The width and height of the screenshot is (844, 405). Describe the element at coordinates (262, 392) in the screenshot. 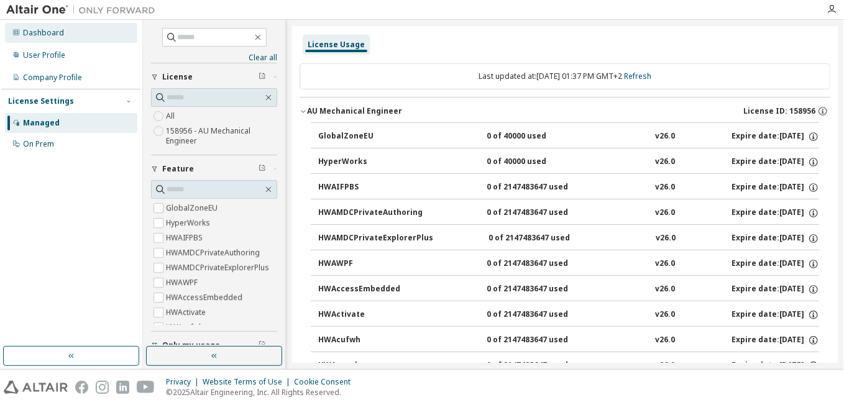

I see `p: © 2025 Altair Engineering, Inc. All Rights Reserved.` at that location.